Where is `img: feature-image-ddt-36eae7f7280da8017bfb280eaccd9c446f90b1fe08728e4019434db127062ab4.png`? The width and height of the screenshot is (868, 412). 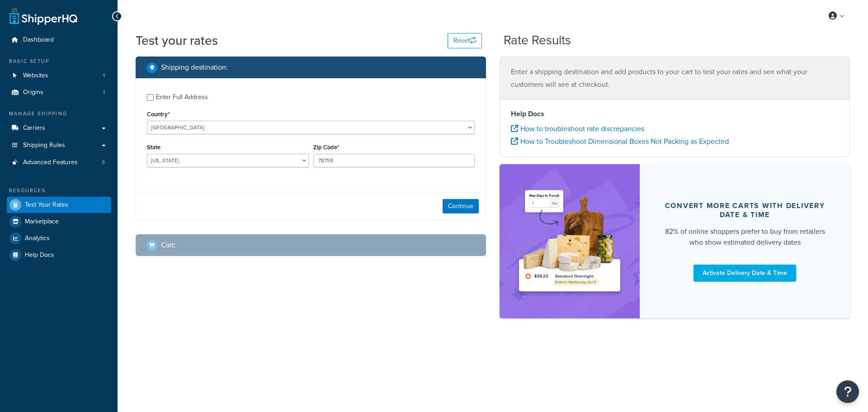 img: feature-image-ddt-36eae7f7280da8017bfb280eaccd9c446f90b1fe08728e4019434db127062ab4.png is located at coordinates (570, 241).